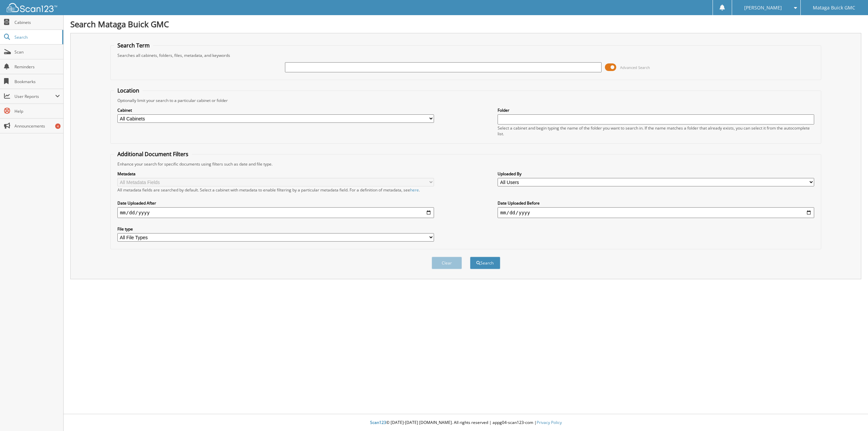 The width and height of the screenshot is (868, 431). I want to click on a: Privacy Policy, so click(549, 422).